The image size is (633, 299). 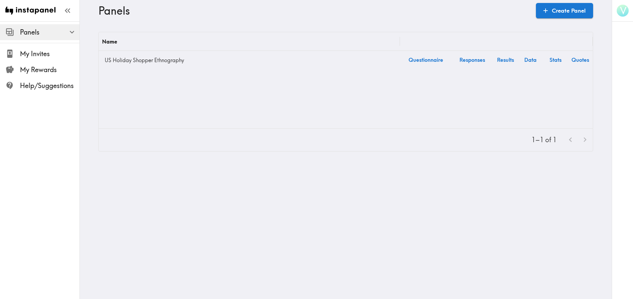 What do you see at coordinates (565, 11) in the screenshot?
I see `a: Create Panel` at bounding box center [565, 11].